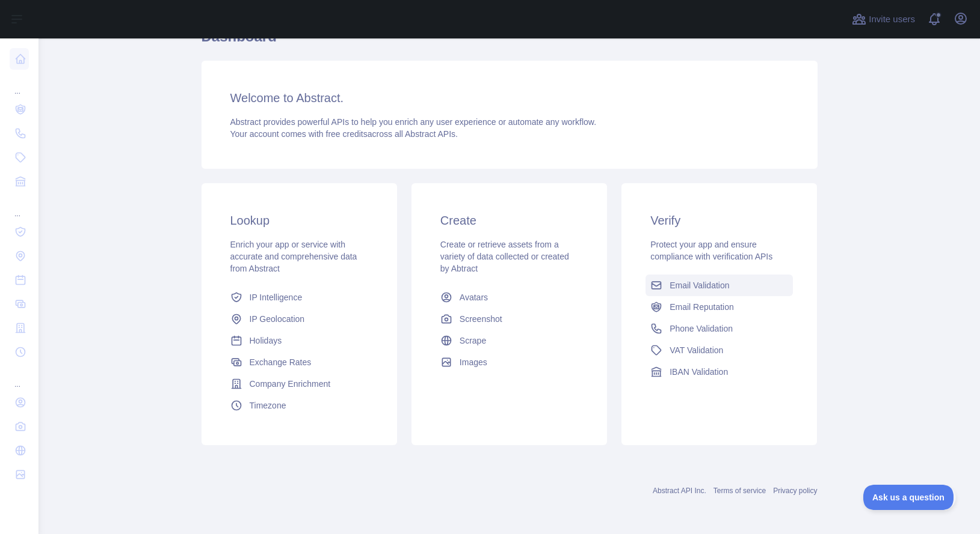 This screenshot has height=534, width=980. Describe the element at coordinates (413, 122) in the screenshot. I see `span: Abstract provides powerful APIs to help you enrich any user experience or automate any workflow.` at that location.